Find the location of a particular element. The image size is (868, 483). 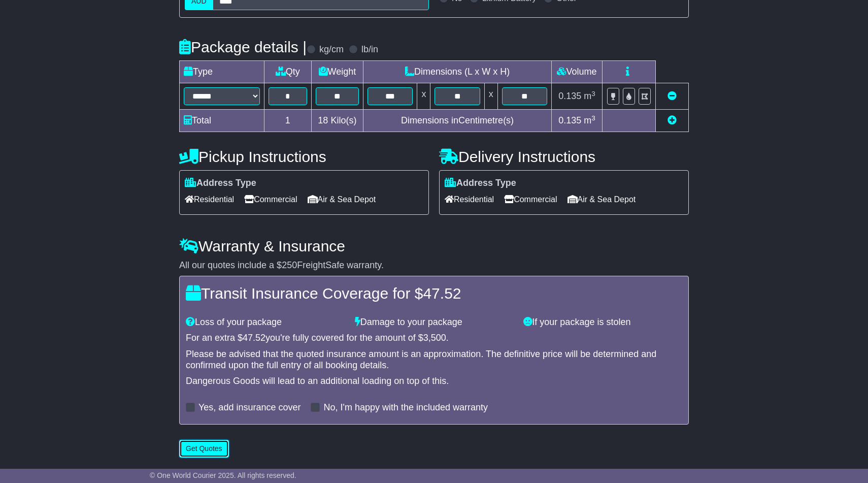

label: kg/cm is located at coordinates (331, 50).